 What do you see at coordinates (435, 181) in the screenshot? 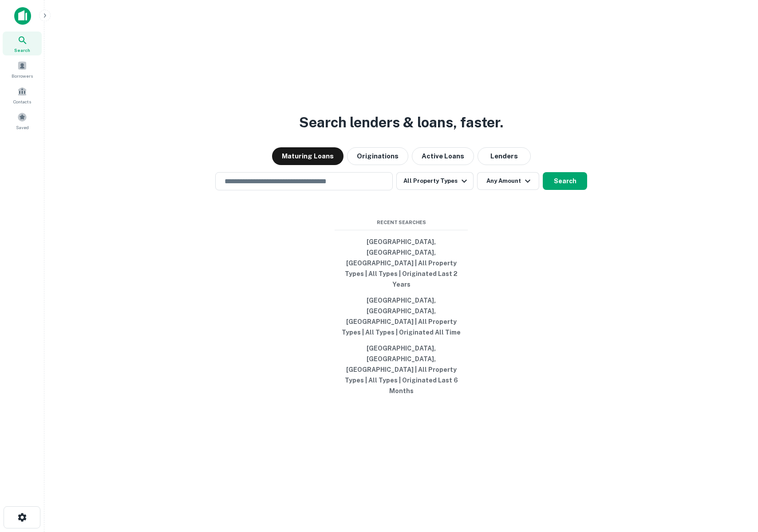
I see `button: All Property Types` at bounding box center [435, 181].